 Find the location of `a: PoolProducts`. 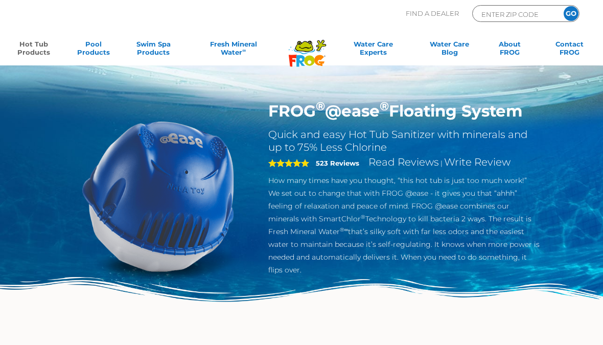

a: PoolProducts is located at coordinates (93, 50).